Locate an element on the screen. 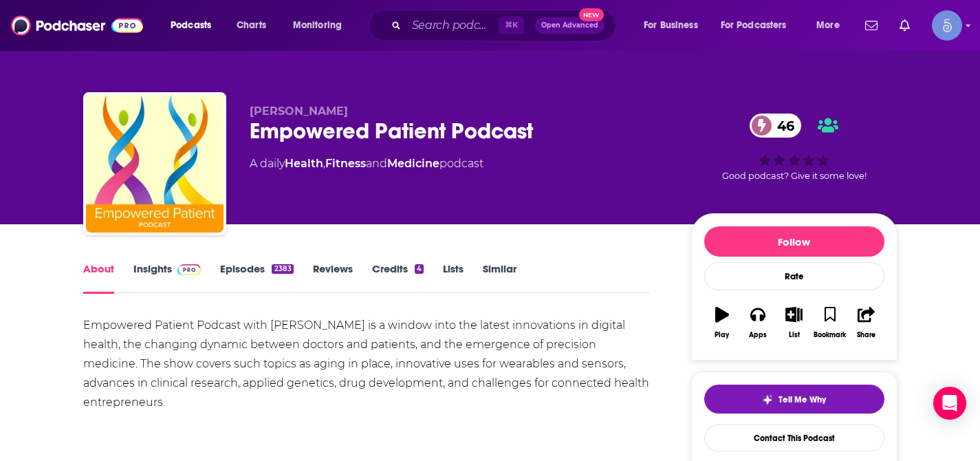  img: Empowered Patient Podcast is located at coordinates (154, 164).